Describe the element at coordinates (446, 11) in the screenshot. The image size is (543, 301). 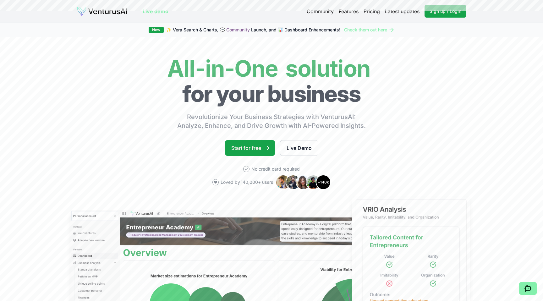
I see `span: Sign up / Login` at that location.